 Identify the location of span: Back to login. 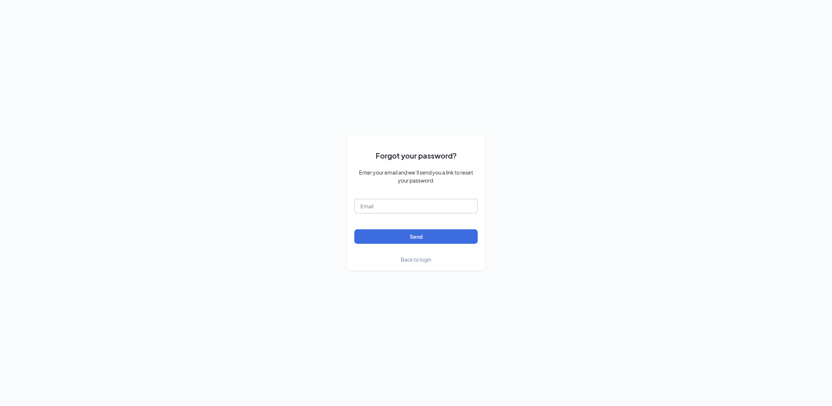
(416, 259).